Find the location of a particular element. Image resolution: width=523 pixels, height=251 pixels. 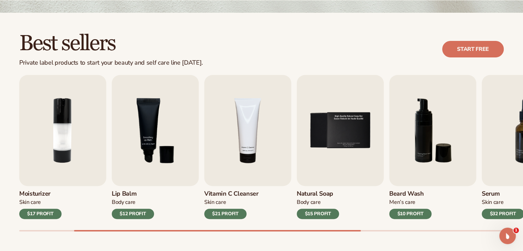

h3: Moisturizer is located at coordinates (40, 194).